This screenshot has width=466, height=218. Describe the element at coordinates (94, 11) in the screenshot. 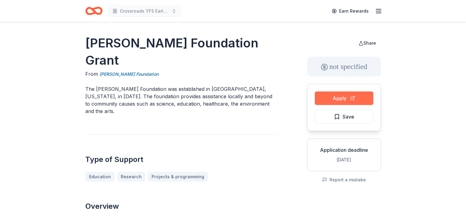

I see `a: Home` at that location.